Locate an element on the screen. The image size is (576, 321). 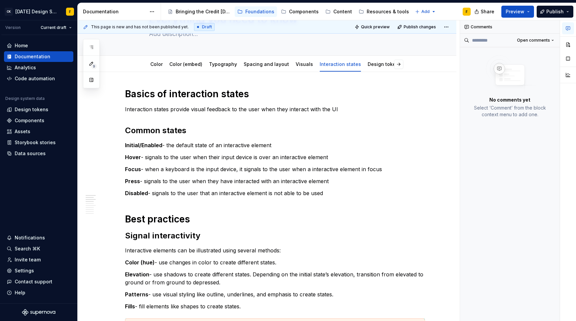
p: - signals to the user that an interactive element is not able to be used is located at coordinates (275, 193).